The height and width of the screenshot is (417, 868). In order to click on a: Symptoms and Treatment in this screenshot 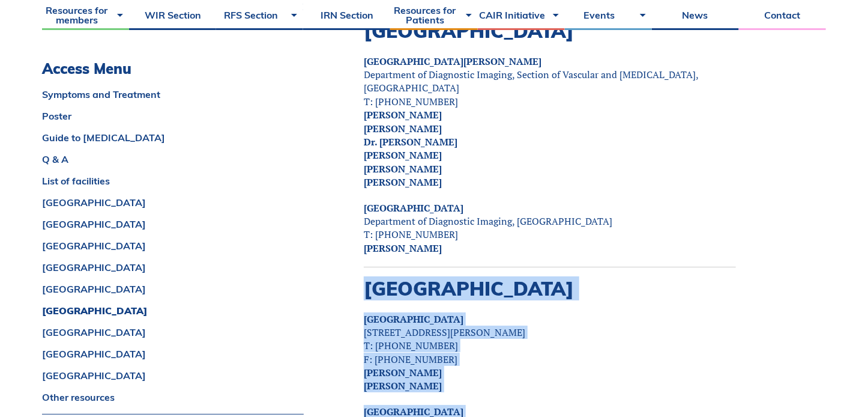, I will do `click(173, 94)`.